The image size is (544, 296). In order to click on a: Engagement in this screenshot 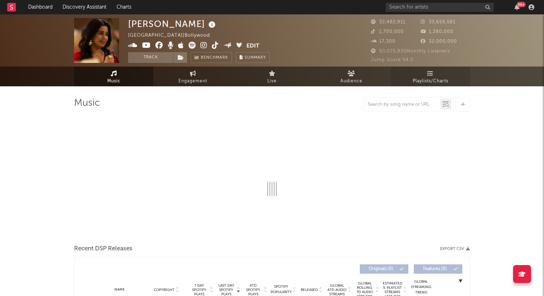, I will do `click(193, 76)`.